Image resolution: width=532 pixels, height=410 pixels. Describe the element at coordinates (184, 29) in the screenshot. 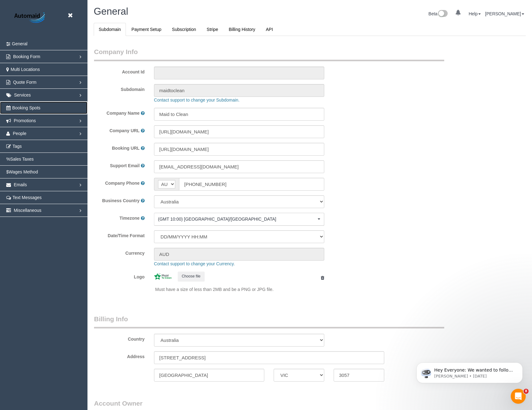

I see `a: Subscription` at that location.